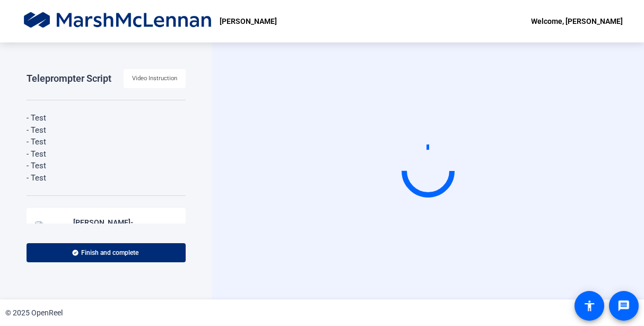  Describe the element at coordinates (155, 79) in the screenshot. I see `span: Video Instruction` at that location.